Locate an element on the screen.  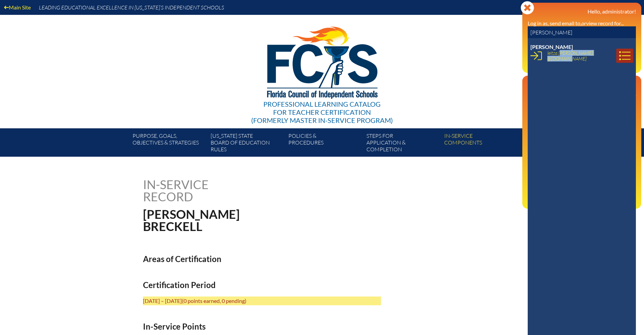
i: or is located at coordinates (584, 23).